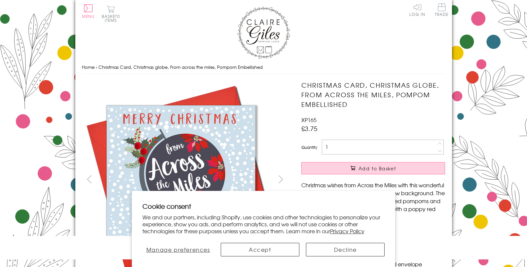 This screenshot has height=267, width=527. I want to click on span: XP165, so click(309, 120).